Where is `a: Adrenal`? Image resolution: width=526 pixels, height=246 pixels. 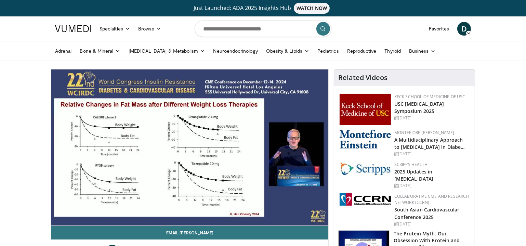 a: Adrenal is located at coordinates (63, 51).